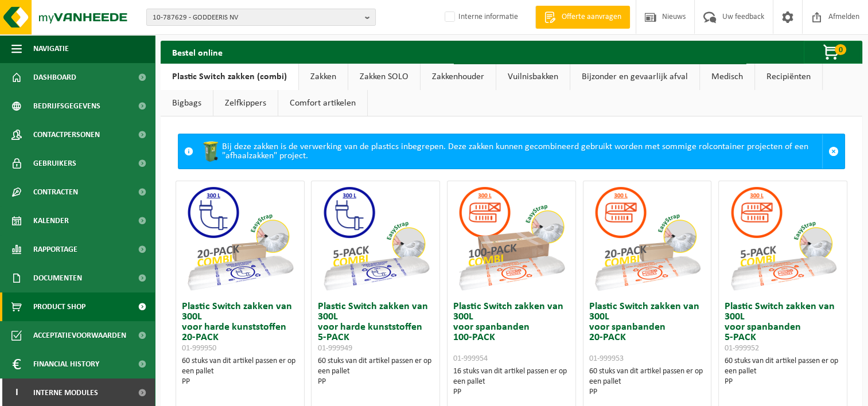 This screenshot has height=406, width=868. What do you see at coordinates (511, 333) in the screenshot?
I see `h3: Plastic Switch zakken van 300L voor spanbanden 100-PACK` at bounding box center [511, 333].